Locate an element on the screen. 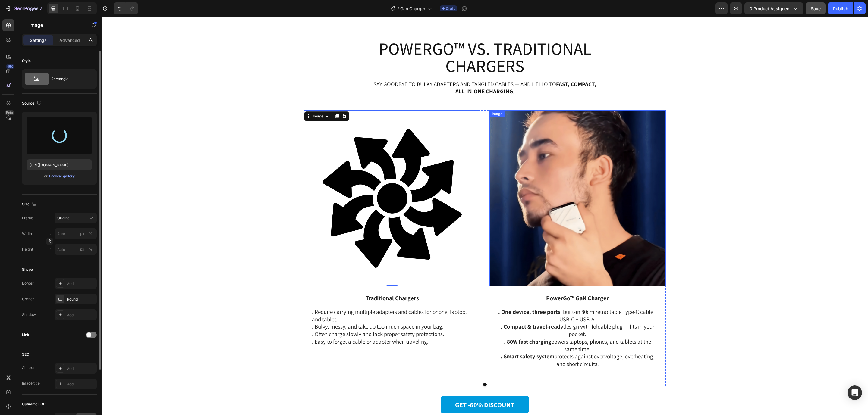  strong: Traditional Chargers is located at coordinates (290, 281).